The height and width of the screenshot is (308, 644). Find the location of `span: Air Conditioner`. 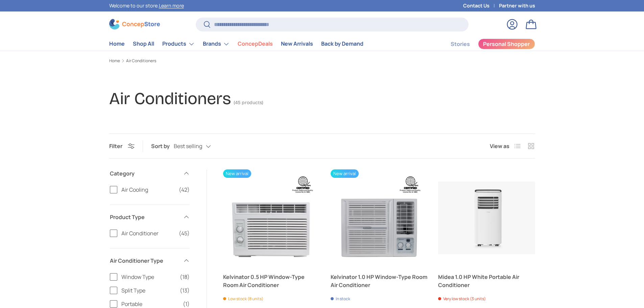

span: Air Conditioner is located at coordinates (148, 233).